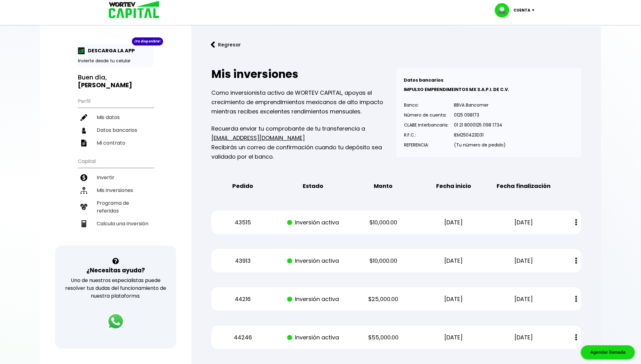  I want to click on p: $55,000.00, so click(383, 337).